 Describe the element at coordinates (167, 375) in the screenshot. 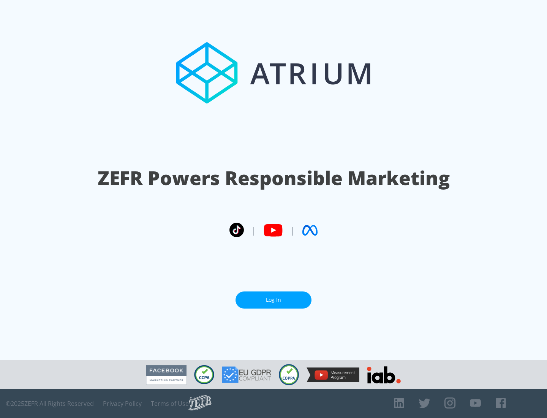

I see `img: Facebook Marketing Partner` at that location.